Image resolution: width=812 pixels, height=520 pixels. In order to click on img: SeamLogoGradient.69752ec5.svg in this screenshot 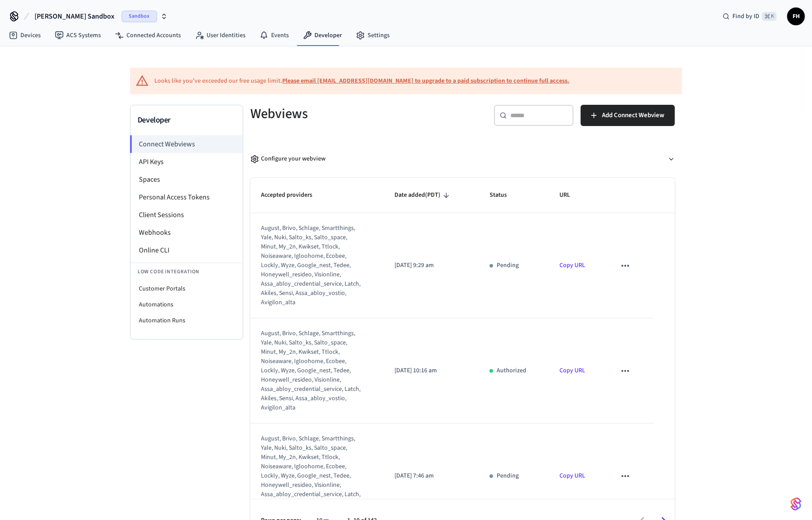, I will do `click(796, 504)`.